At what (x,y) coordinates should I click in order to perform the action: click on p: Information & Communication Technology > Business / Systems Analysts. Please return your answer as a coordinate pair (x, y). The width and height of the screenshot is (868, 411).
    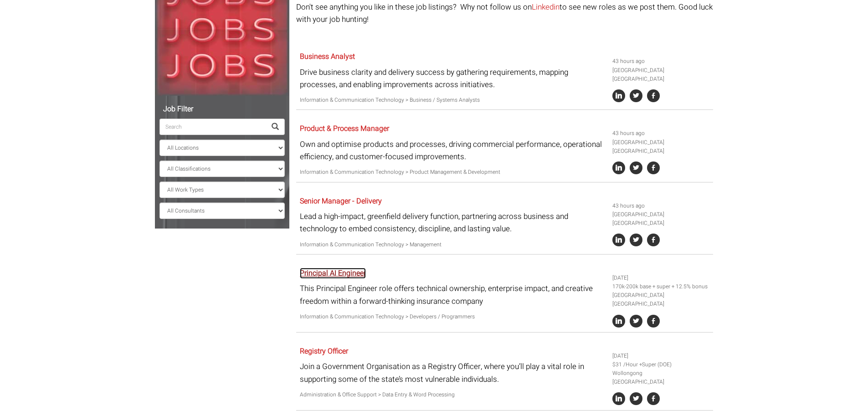
    Looking at the image, I should click on (452, 100).